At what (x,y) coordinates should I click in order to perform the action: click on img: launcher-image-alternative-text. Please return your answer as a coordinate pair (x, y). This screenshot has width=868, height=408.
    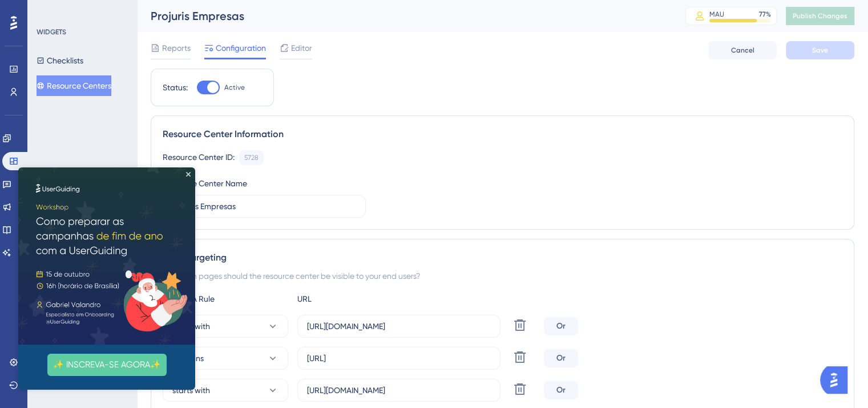
    Looking at the image, I should click on (14, 17).